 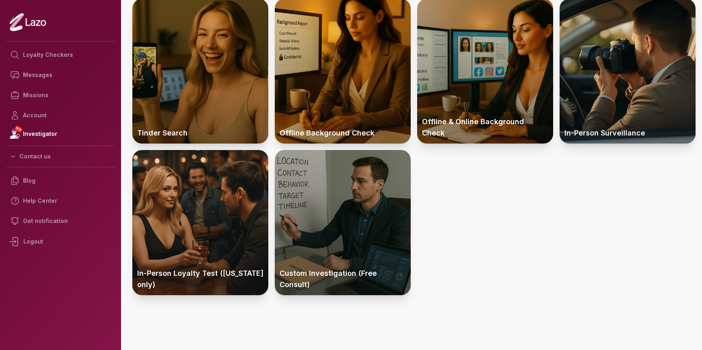 What do you see at coordinates (61, 157) in the screenshot?
I see `button: Contact us` at bounding box center [61, 157].